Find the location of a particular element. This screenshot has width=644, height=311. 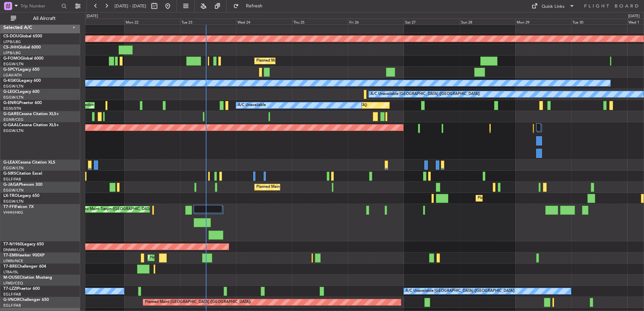

a: LFMN/NCE is located at coordinates (13, 261).